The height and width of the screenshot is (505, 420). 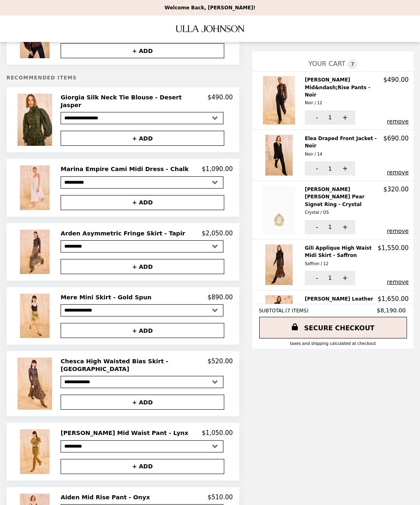 What do you see at coordinates (280, 155) in the screenshot?
I see `img: Elea Draped Front Jacket - Noir` at bounding box center [280, 155].